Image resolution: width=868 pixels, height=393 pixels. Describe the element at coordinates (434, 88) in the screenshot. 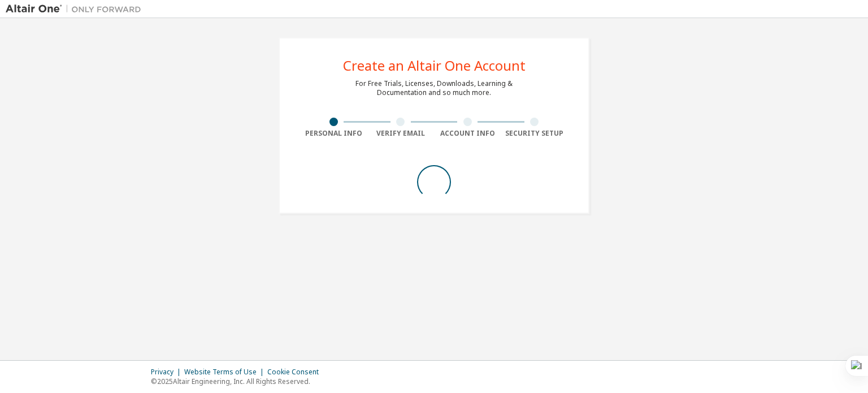

I see `div: For Free Trials, Licenses, Downloads, Learning & Documentation and so much more.` at that location.